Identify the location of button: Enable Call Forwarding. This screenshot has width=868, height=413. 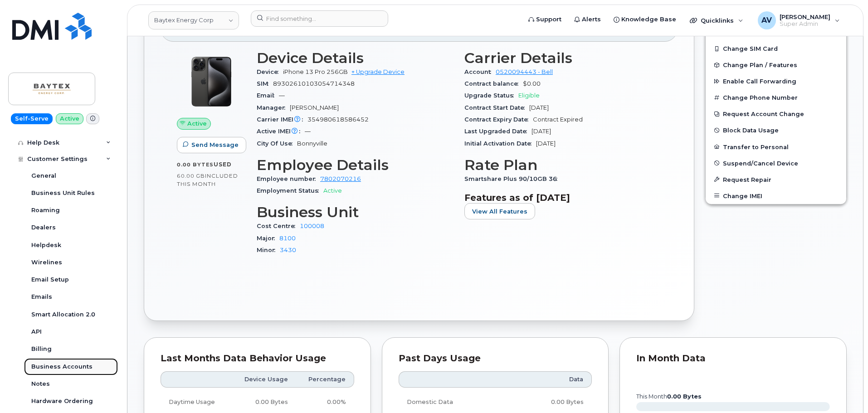
(776, 81).